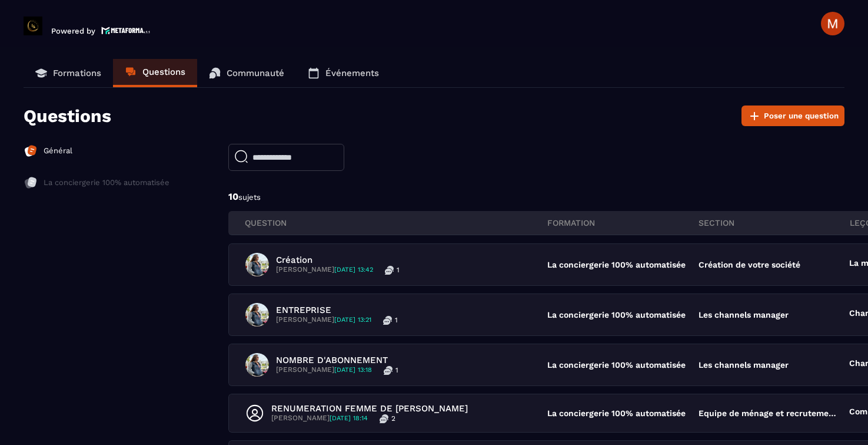  I want to click on a: Formations, so click(68, 73).